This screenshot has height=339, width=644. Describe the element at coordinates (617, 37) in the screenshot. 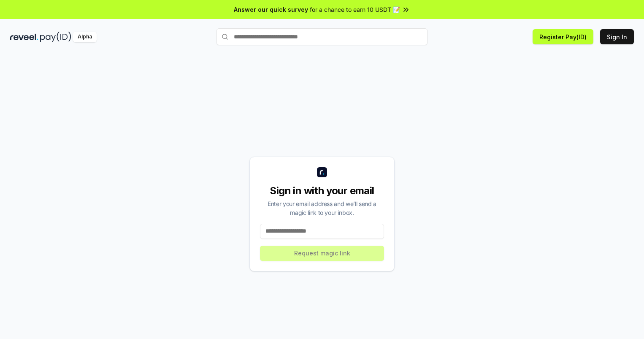

I see `button: Sign In` at that location.